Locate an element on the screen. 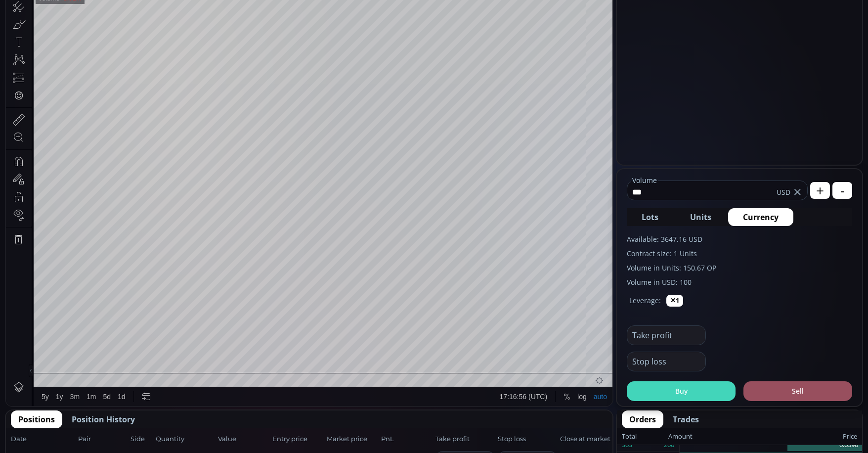 The height and width of the screenshot is (453, 868). button: Orders is located at coordinates (643, 420).